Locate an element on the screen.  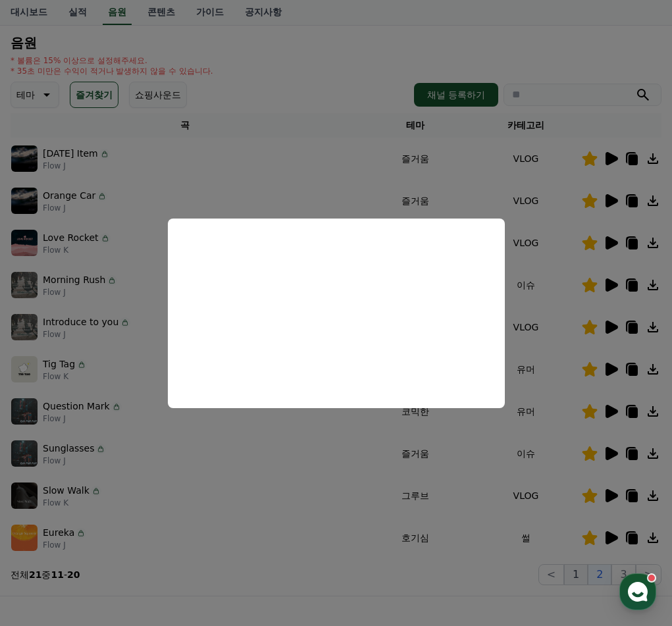
p: * 볼륨은 15% 이상으로 설정해주세요. is located at coordinates (112, 61).